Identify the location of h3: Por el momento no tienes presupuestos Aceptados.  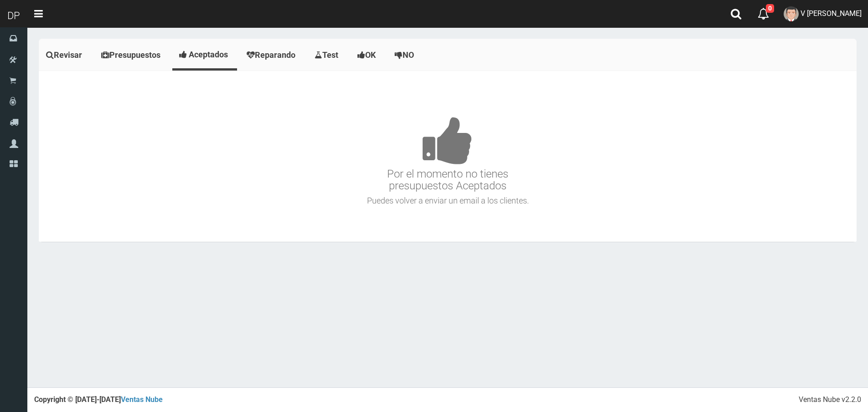
(447, 140).